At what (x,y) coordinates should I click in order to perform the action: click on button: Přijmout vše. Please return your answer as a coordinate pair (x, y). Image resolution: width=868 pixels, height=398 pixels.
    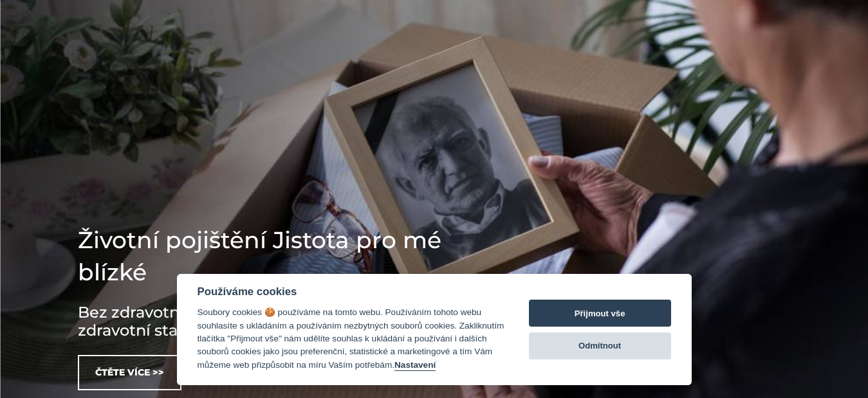
    Looking at the image, I should click on (599, 313).